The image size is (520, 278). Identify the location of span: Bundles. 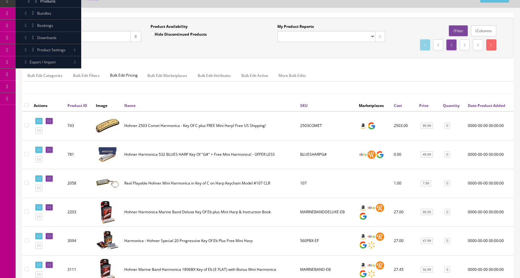
(44, 13).